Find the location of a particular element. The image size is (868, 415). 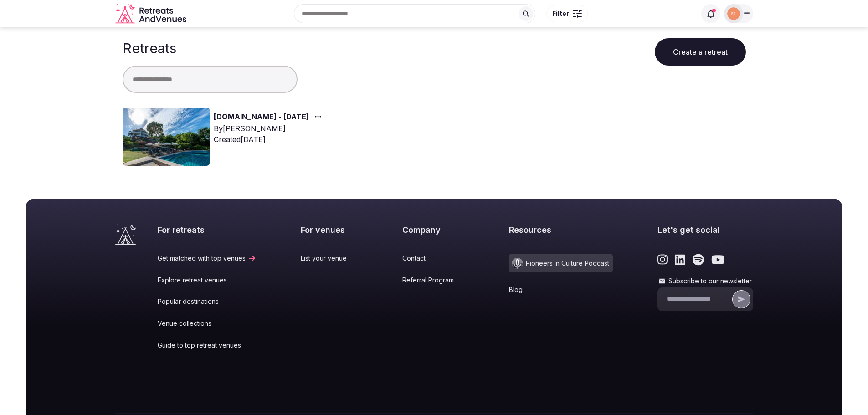

a: Explore retreat venues is located at coordinates (207, 281).